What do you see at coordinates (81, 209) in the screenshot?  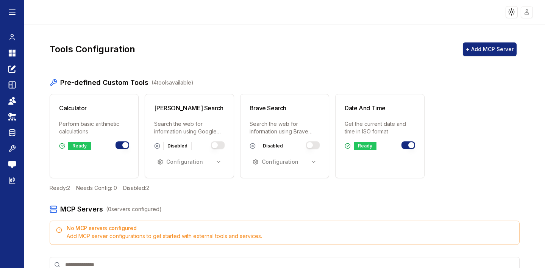 I see `h2: MCP Servers` at bounding box center [81, 209].